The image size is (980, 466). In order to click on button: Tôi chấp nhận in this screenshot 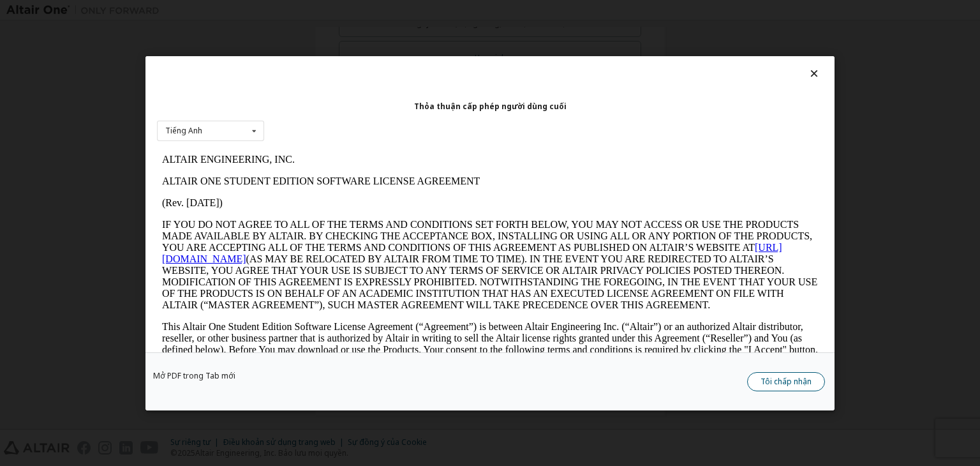, I will do `click(786, 381)`.